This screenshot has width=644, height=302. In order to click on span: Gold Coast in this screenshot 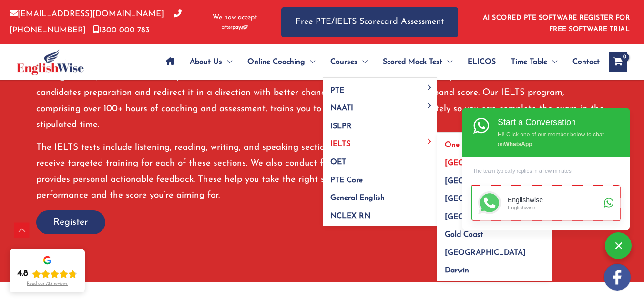, I will do `click(464, 235)`.